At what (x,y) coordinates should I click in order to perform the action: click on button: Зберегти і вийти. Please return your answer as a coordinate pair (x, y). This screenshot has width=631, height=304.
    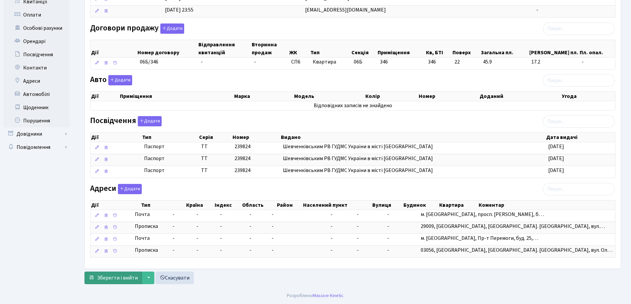
    Looking at the image, I should click on (113, 278).